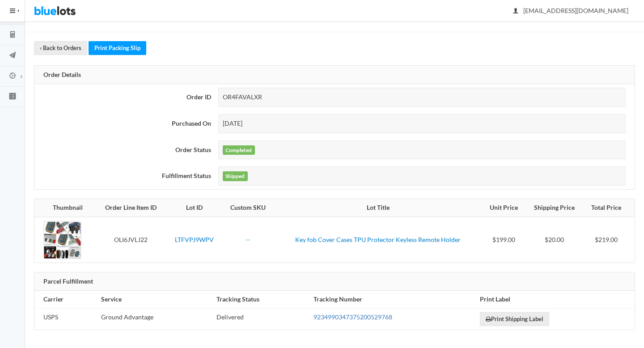 The image size is (644, 348). I want to click on th: Fulfillment Status, so click(124, 176).